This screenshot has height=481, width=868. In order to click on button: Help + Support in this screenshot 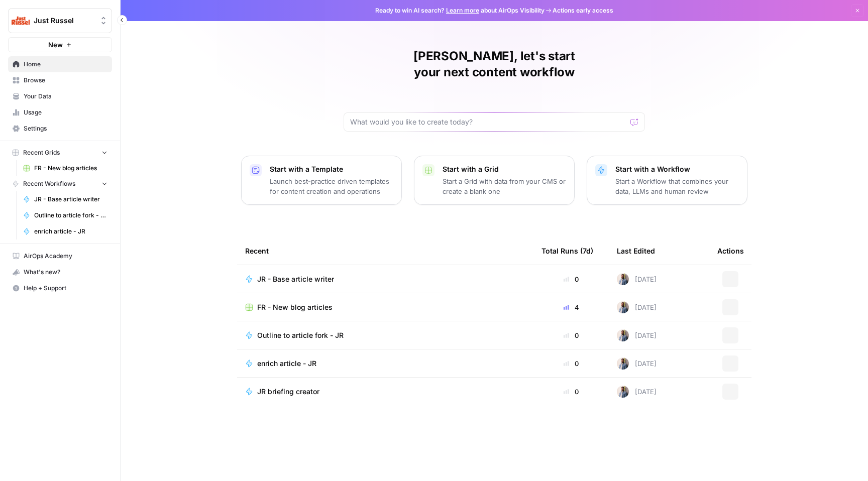, I will do `click(60, 288)`.